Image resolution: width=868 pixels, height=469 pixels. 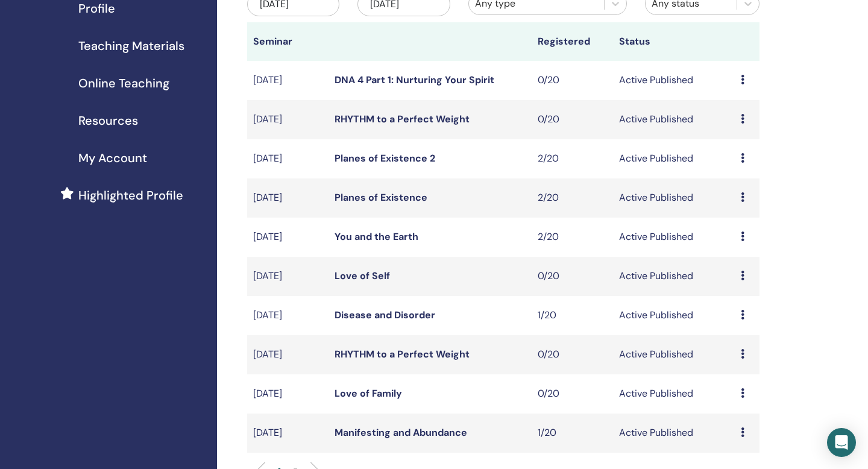 What do you see at coordinates (385, 158) in the screenshot?
I see `a: Planes of Existence 2` at bounding box center [385, 158].